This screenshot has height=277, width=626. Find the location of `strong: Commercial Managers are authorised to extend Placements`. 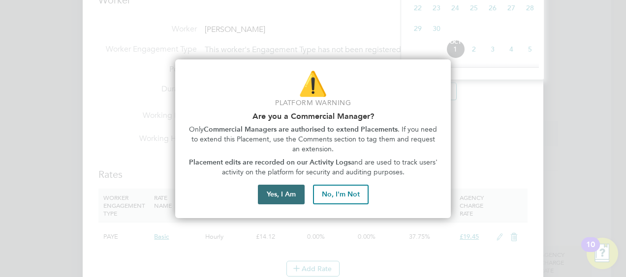

strong: Commercial Managers are authorised to extend Placements is located at coordinates (301, 129).